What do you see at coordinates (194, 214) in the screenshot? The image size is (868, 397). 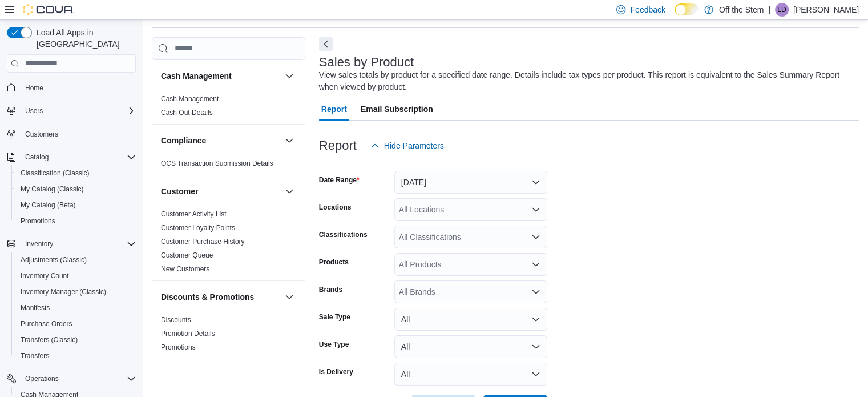 I see `a: Customer Activity List` at bounding box center [194, 214].